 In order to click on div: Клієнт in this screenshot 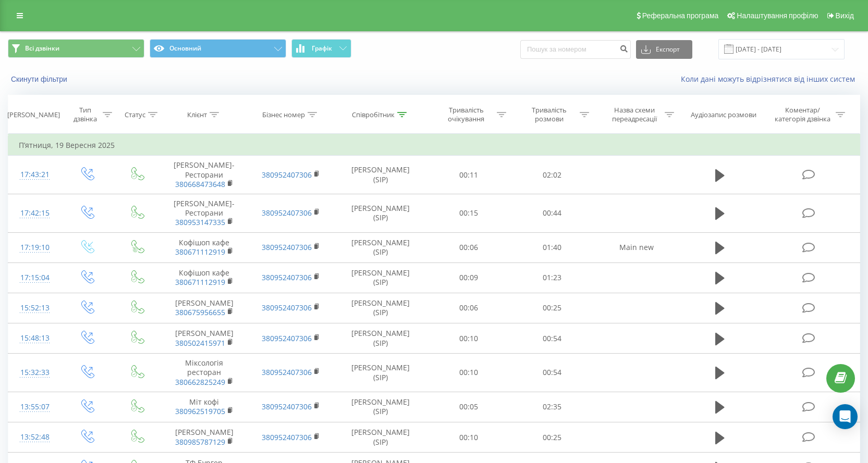, I will do `click(197, 115)`.